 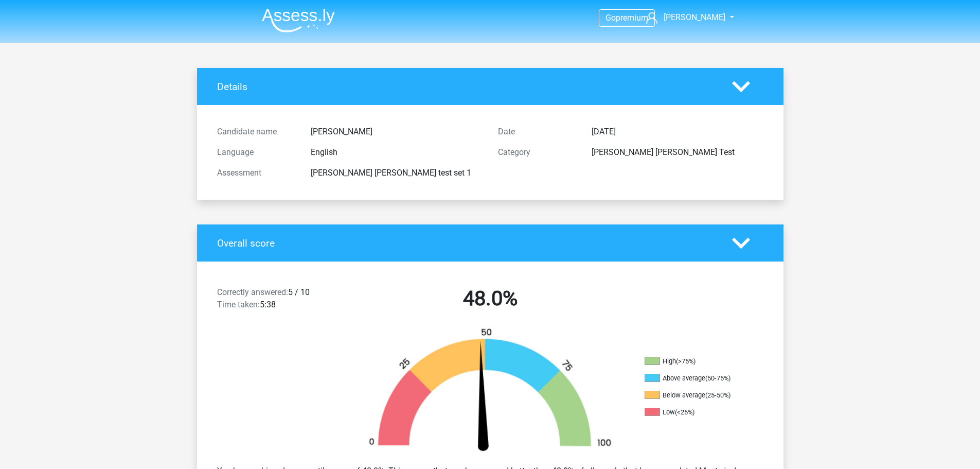 I want to click on div: (<25%), so click(x=685, y=412).